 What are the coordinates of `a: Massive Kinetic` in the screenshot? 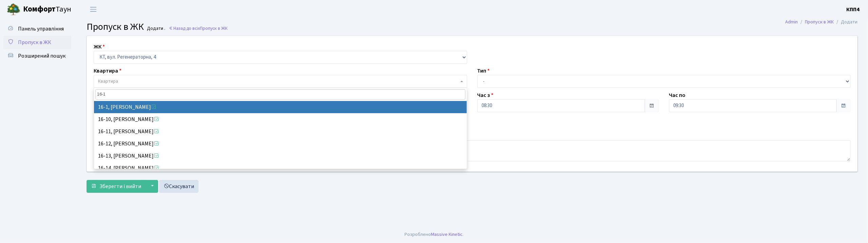 It's located at (447, 235).